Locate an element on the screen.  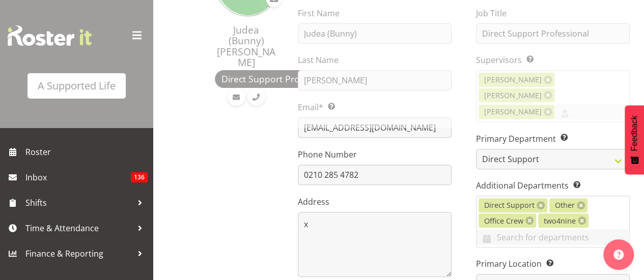
span: Inbox is located at coordinates (78, 177).